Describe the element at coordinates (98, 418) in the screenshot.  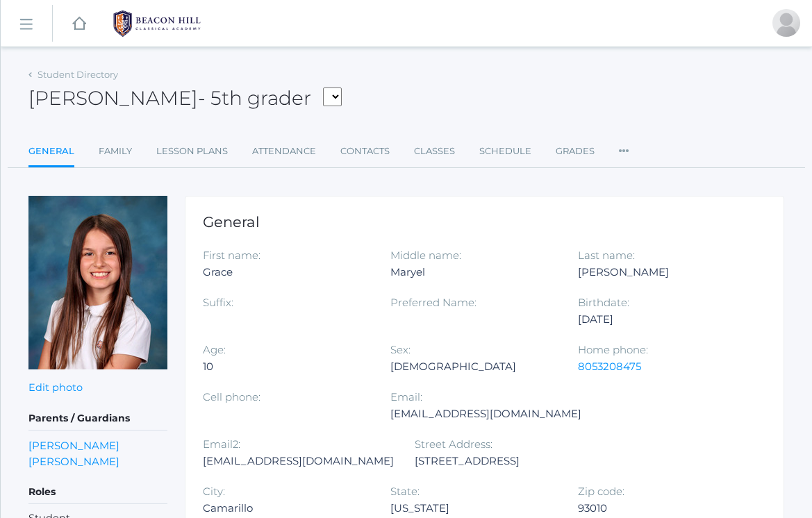
I see `h5: Parents / Guardians` at that location.